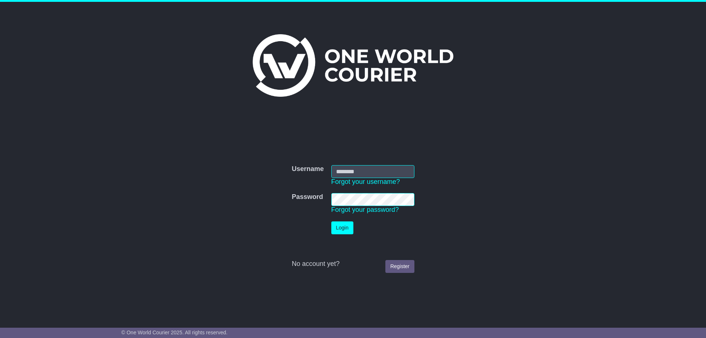 The width and height of the screenshot is (706, 338). I want to click on a: Register, so click(400, 266).